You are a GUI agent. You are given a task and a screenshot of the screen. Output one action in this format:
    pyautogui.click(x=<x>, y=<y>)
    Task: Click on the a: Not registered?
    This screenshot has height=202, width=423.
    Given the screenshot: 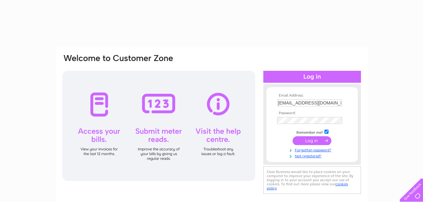 What is the action you would take?
    pyautogui.click(x=313, y=156)
    